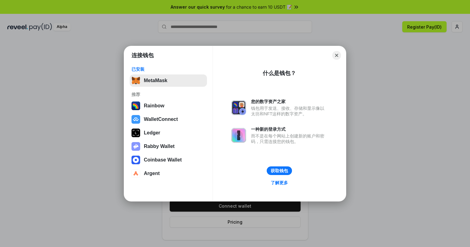 The height and width of the screenshot is (247, 470). I want to click on a: 了解更多, so click(279, 183).